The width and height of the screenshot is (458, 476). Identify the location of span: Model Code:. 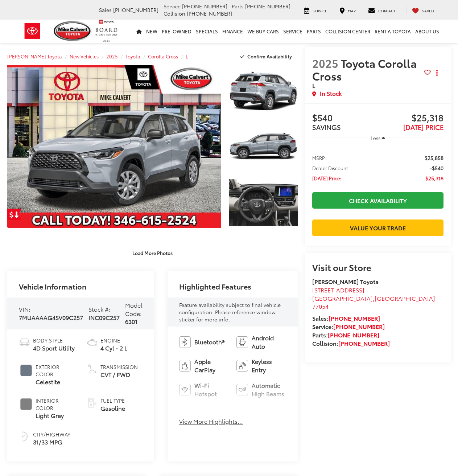
(134, 309).